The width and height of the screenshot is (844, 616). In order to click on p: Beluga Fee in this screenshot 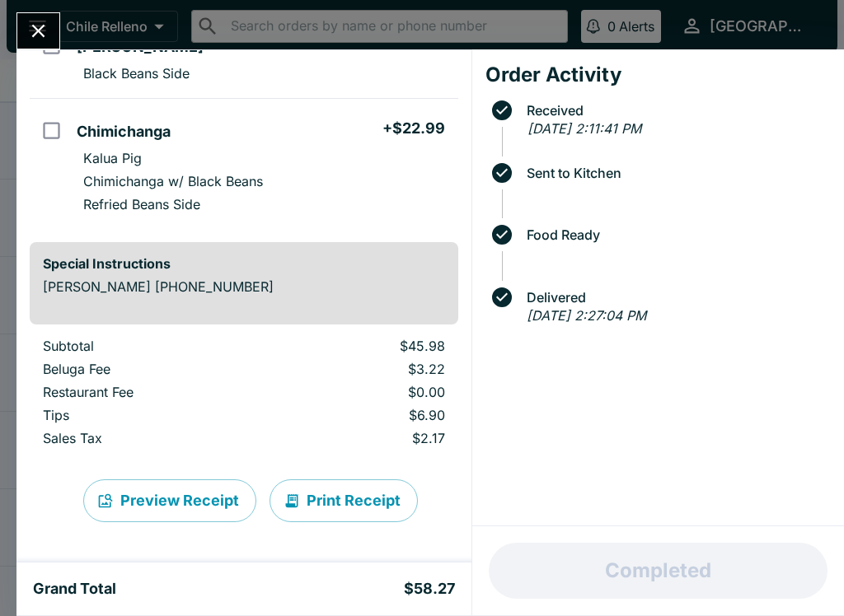, I will do `click(150, 369)`.